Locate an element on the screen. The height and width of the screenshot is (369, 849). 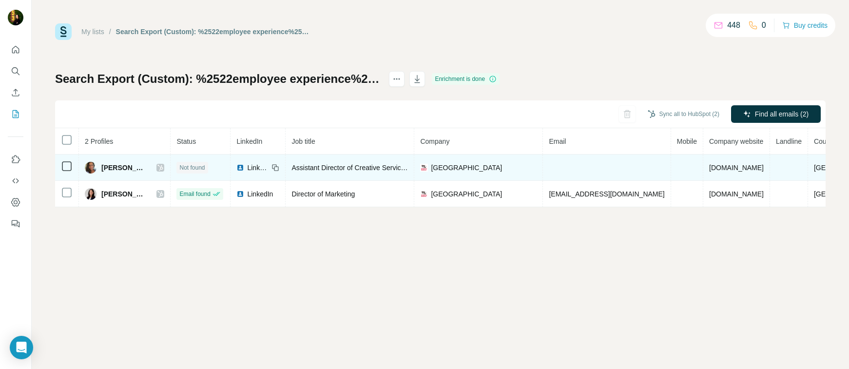
span: Email found is located at coordinates (194, 194).